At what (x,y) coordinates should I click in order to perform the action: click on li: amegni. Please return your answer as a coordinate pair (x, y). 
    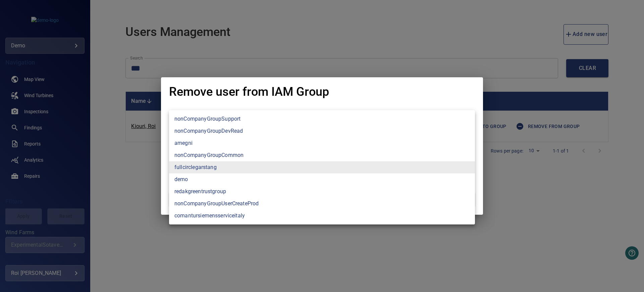
    Looking at the image, I should click on (322, 143).